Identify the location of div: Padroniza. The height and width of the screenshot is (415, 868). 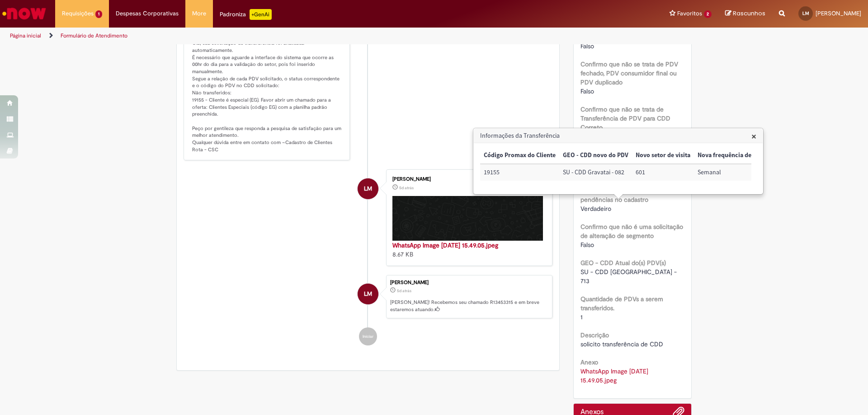
(245, 14).